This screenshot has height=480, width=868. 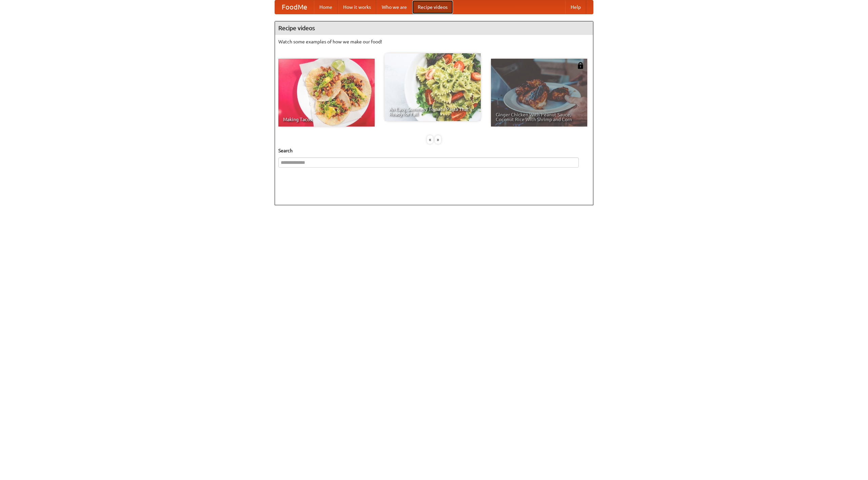 What do you see at coordinates (581, 65) in the screenshot?
I see `img: 483408.png` at bounding box center [581, 65].